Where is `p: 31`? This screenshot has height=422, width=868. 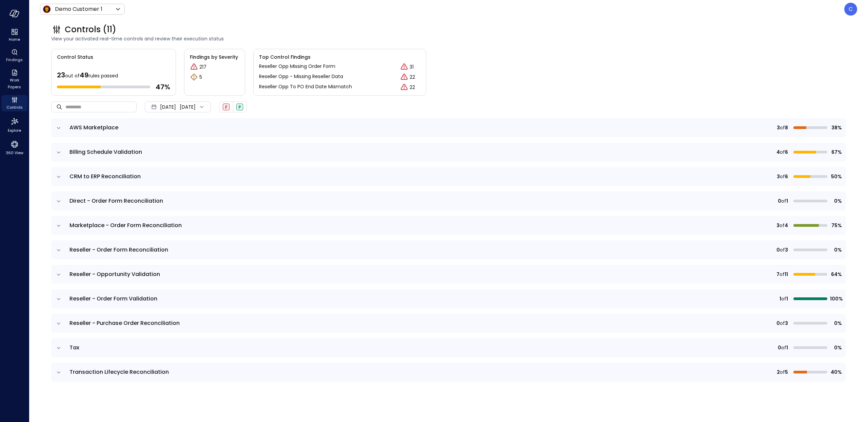
p: 31 is located at coordinates (412, 67).